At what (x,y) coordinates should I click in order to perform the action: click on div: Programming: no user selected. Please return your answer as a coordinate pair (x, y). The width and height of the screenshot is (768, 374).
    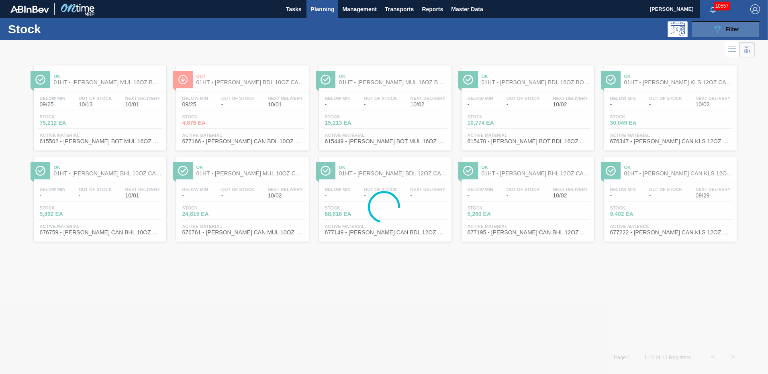
    Looking at the image, I should click on (677, 29).